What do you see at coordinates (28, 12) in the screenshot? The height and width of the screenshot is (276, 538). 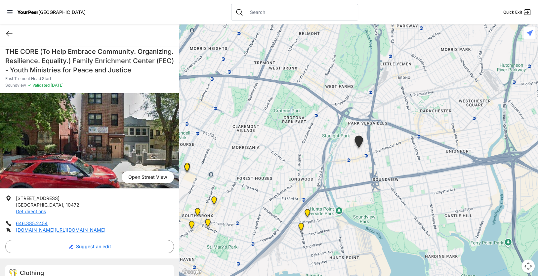 I see `span: YourPeer` at bounding box center [28, 12].